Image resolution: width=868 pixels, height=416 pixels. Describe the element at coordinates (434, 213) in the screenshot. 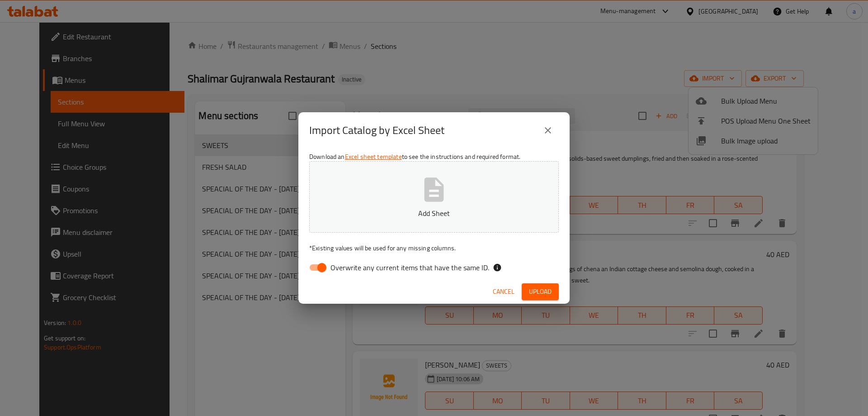

I see `p: Add Sheet` at that location.